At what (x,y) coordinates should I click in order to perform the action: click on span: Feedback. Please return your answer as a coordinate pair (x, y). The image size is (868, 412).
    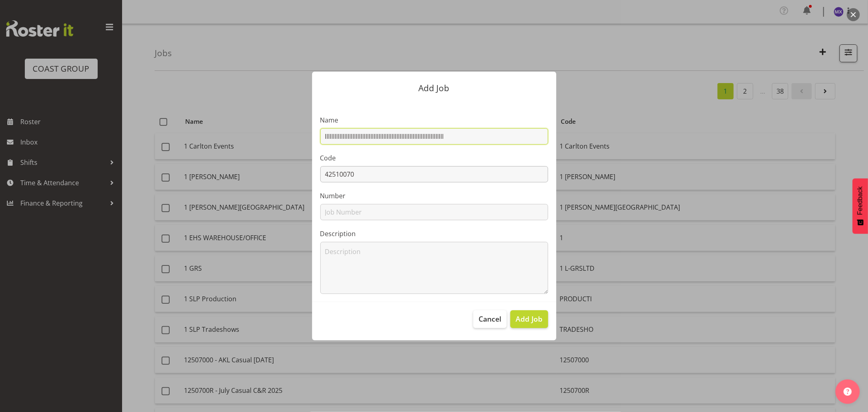
    Looking at the image, I should click on (860, 200).